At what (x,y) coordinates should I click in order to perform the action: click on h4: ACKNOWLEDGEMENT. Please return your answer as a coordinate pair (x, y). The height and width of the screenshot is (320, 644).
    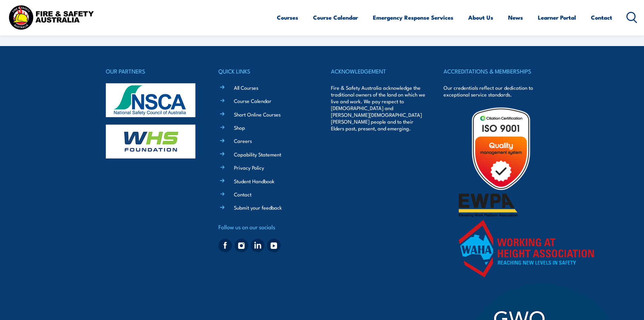
    Looking at the image, I should click on (378, 71).